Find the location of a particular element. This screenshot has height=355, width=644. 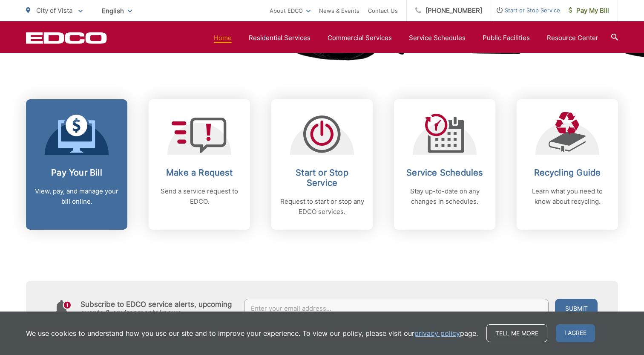

p: We use cookies to understand how you use our site and to improve your experience. To view our pol... is located at coordinates (252, 333).